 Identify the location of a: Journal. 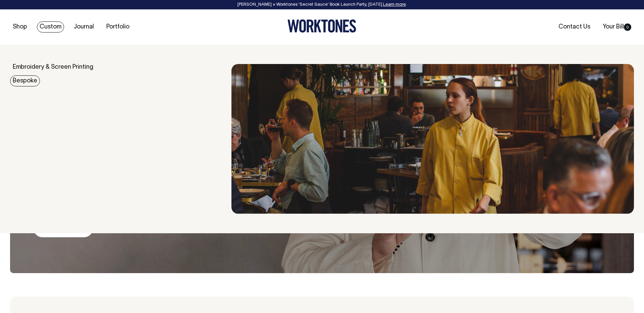
(84, 27).